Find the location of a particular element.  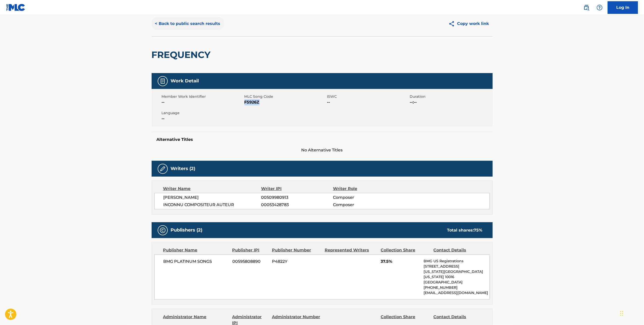

div: Chat Widget is located at coordinates (631, 313).